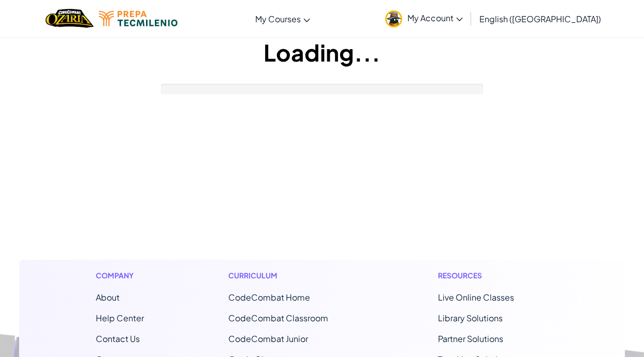 Image resolution: width=644 pixels, height=357 pixels. I want to click on a: My Account, so click(424, 18).